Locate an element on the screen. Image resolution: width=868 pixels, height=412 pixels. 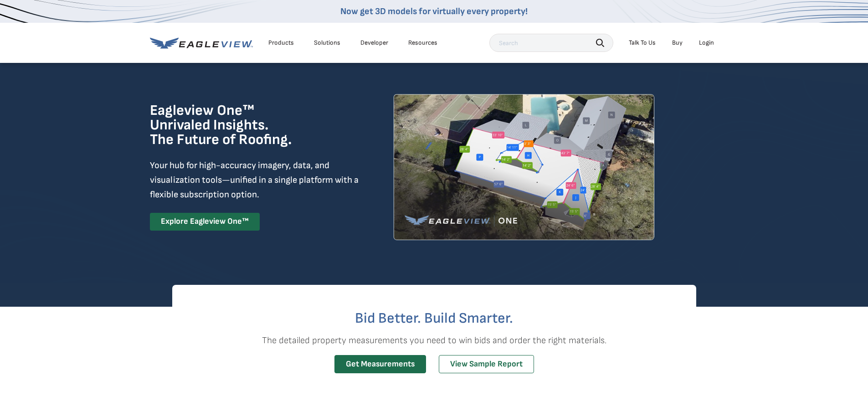
p: The detailed property measurements you need to win bids and order the right materials. is located at coordinates (434, 341).